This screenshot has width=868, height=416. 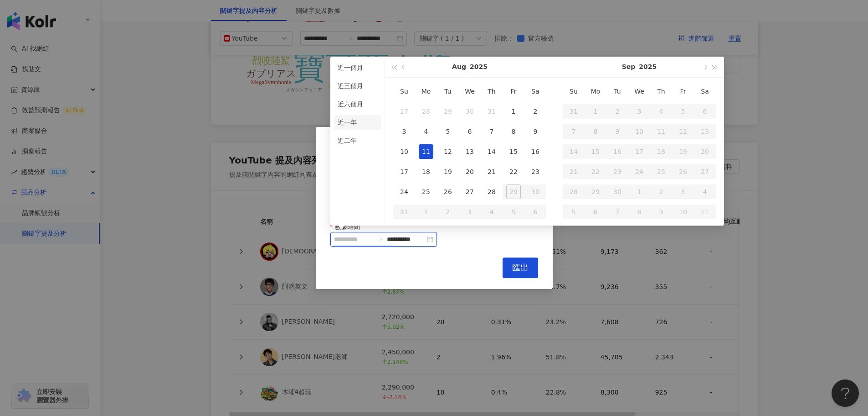 What do you see at coordinates (514, 131) in the screenshot?
I see `div: 8` at bounding box center [514, 131].